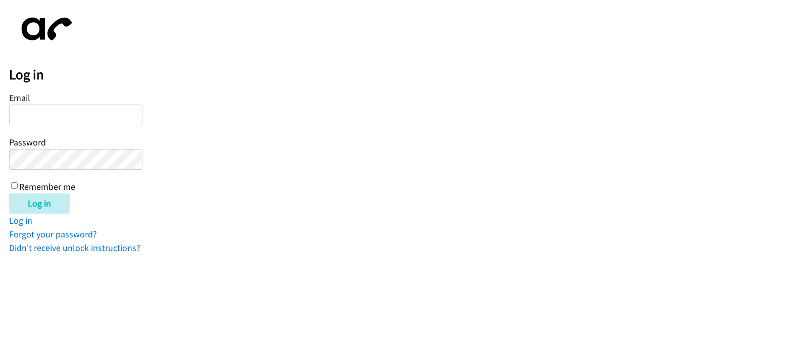 This screenshot has width=808, height=348. Describe the element at coordinates (39, 204) in the screenshot. I see `input: Log in` at that location.